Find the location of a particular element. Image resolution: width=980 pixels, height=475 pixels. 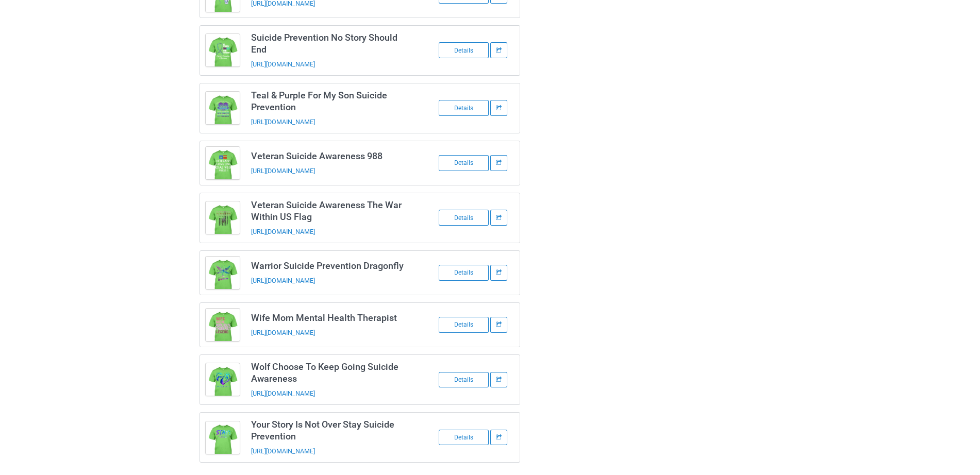

h3: Wolf Choose To Keep Going Suicide Awareness is located at coordinates (332, 372).